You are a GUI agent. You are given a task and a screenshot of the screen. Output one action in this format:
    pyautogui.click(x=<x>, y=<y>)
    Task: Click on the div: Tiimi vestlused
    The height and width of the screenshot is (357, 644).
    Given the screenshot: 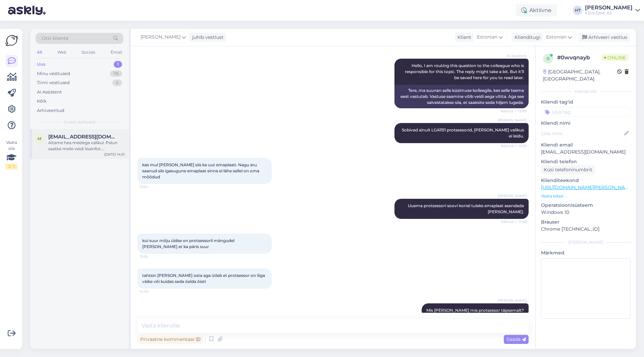 What is the action you would take?
    pyautogui.click(x=54, y=83)
    